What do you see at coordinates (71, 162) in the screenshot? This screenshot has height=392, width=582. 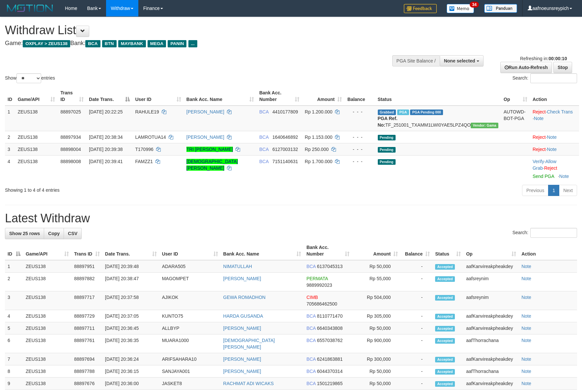 I see `span: 88898008` at bounding box center [71, 162].